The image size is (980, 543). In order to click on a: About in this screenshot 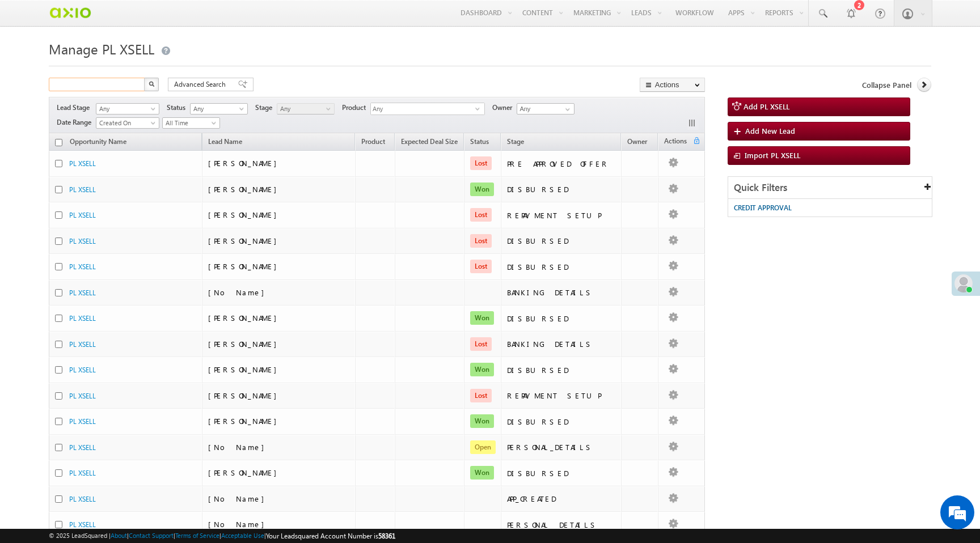, I will do `click(119, 535)`.